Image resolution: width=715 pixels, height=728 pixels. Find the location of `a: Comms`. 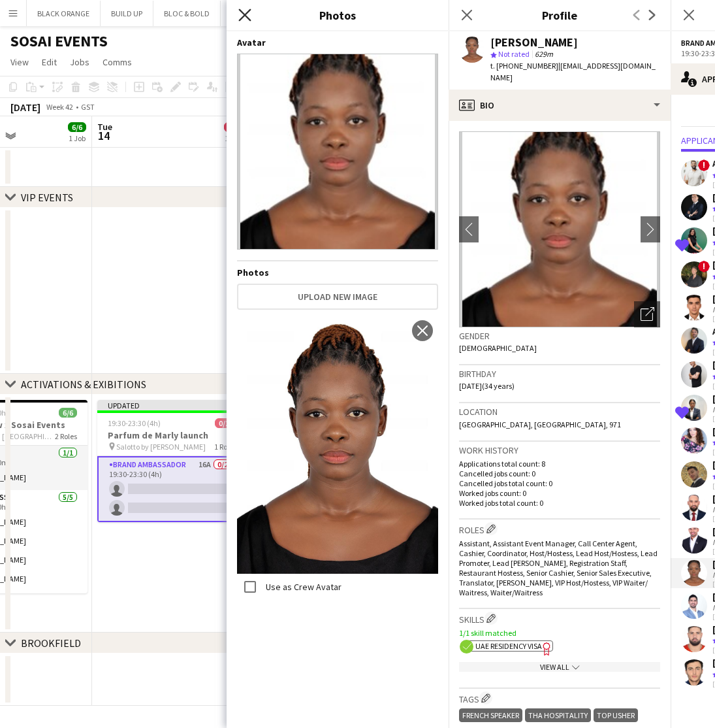

a: Comms is located at coordinates (117, 62).